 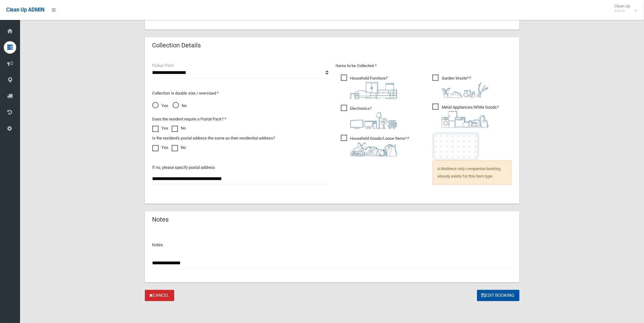 I want to click on span: Household Furniture, so click(x=369, y=87).